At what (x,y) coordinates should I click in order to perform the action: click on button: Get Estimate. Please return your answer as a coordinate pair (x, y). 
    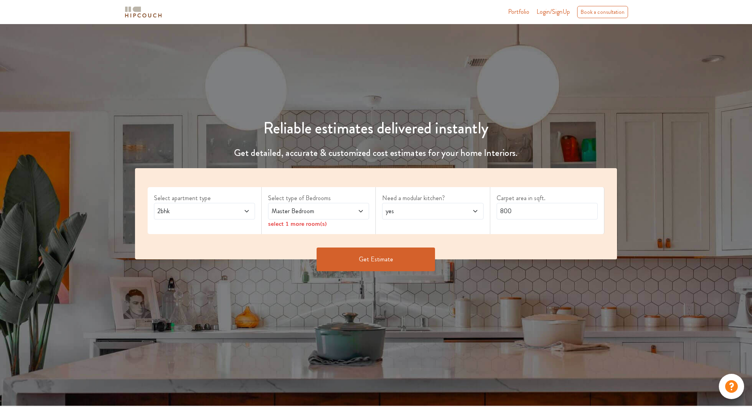
    Looking at the image, I should click on (376, 259).